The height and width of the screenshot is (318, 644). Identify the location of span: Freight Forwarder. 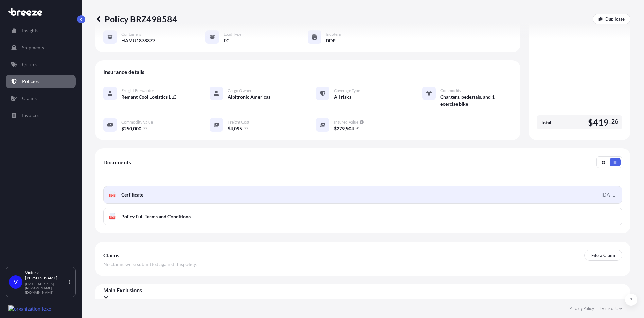
(137, 91).